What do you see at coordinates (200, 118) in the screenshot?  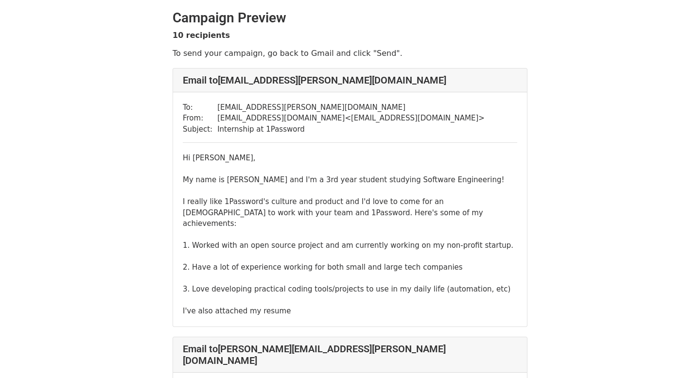 I see `td: From:` at bounding box center [200, 118].